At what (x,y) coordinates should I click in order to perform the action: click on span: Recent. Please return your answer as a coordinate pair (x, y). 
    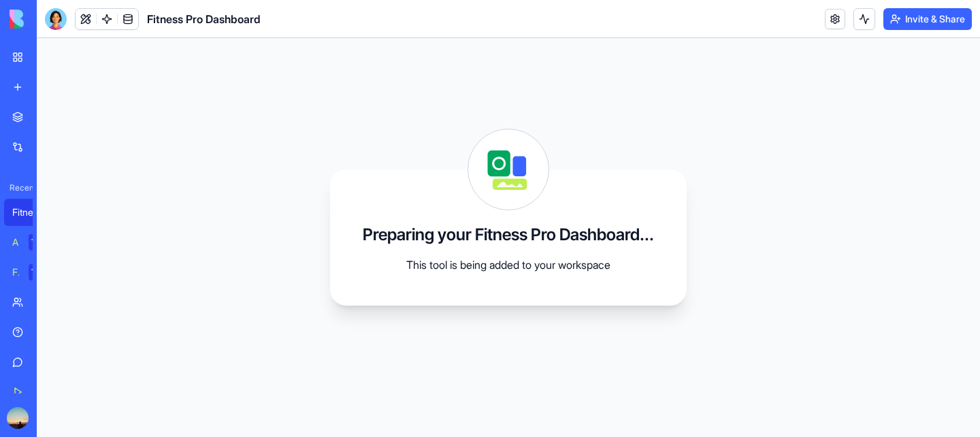
    Looking at the image, I should click on (18, 188).